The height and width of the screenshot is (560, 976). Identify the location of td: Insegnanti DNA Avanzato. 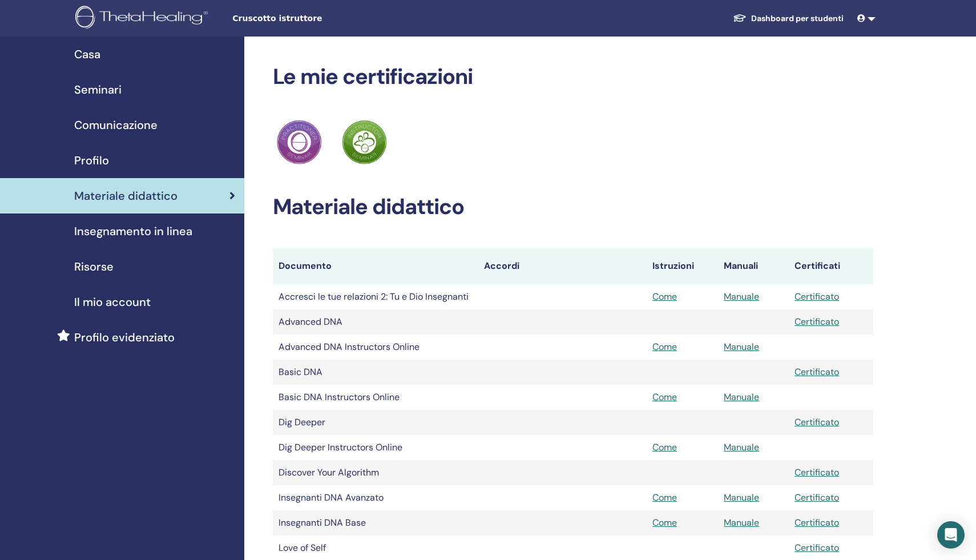
(376, 498).